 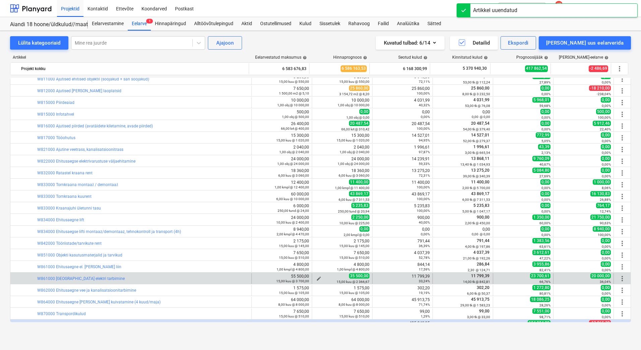 What do you see at coordinates (408, 24) in the screenshot?
I see `div: Analüütika` at bounding box center [408, 24].